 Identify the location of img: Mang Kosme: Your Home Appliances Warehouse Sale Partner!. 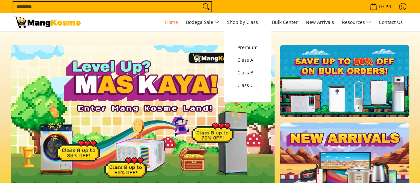
(48, 22).